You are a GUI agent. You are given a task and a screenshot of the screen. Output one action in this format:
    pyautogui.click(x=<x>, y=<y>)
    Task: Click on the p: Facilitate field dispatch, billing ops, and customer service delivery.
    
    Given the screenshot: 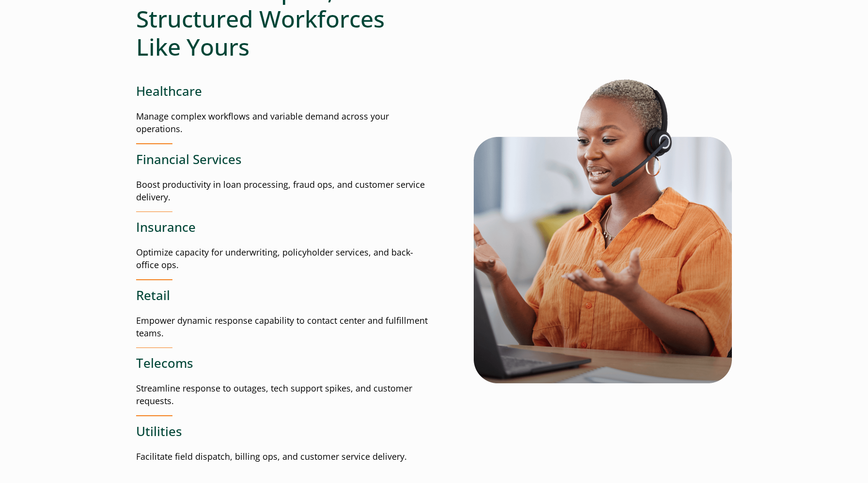 What is the action you would take?
    pyautogui.click(x=285, y=457)
    